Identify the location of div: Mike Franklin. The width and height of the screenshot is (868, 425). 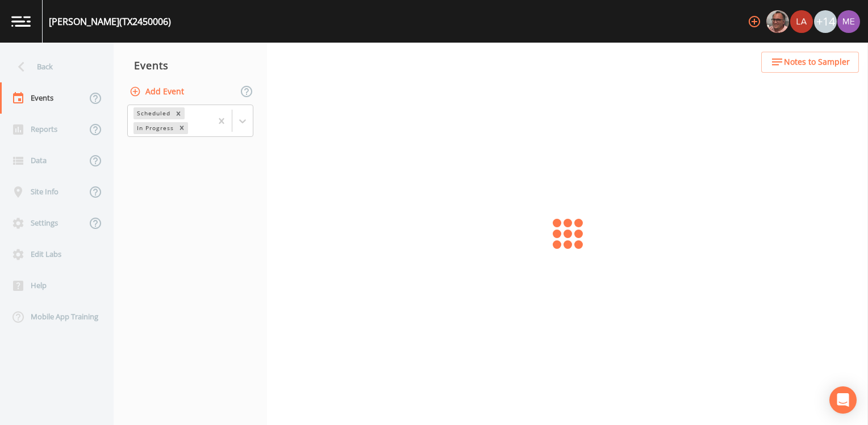
(778, 22).